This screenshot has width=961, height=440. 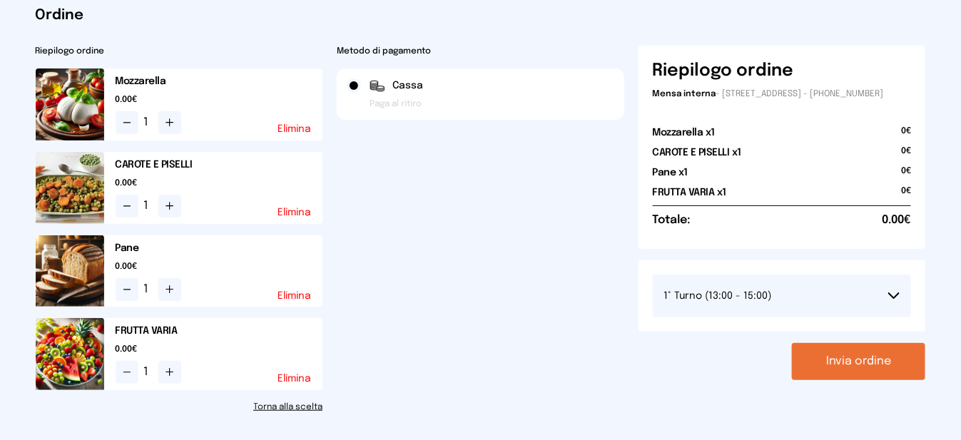 I want to click on button: Invia ordine, so click(x=858, y=362).